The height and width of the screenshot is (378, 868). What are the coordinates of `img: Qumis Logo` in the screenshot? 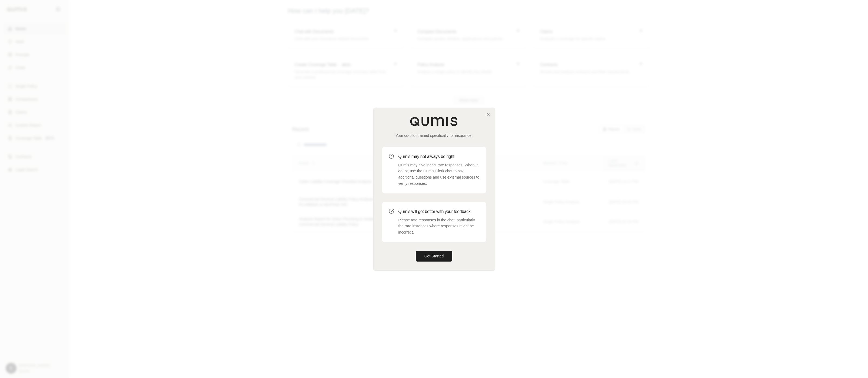 It's located at (434, 122).